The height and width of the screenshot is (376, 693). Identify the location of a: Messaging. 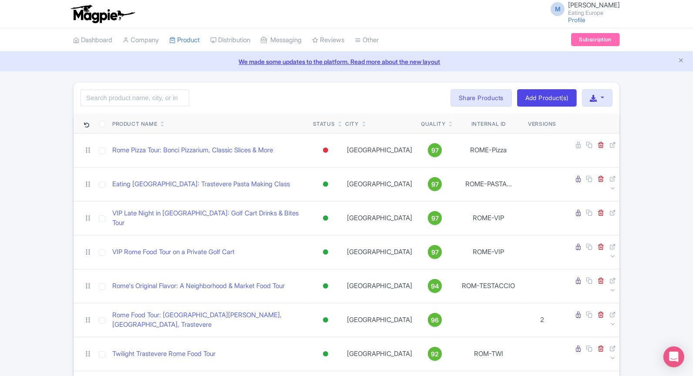
(281, 40).